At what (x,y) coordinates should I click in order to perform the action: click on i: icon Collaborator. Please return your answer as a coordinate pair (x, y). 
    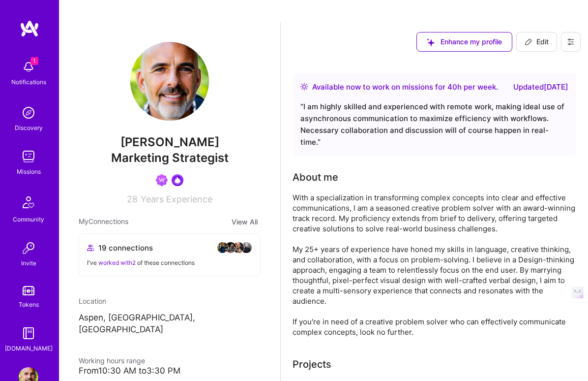
    Looking at the image, I should click on (90, 247).